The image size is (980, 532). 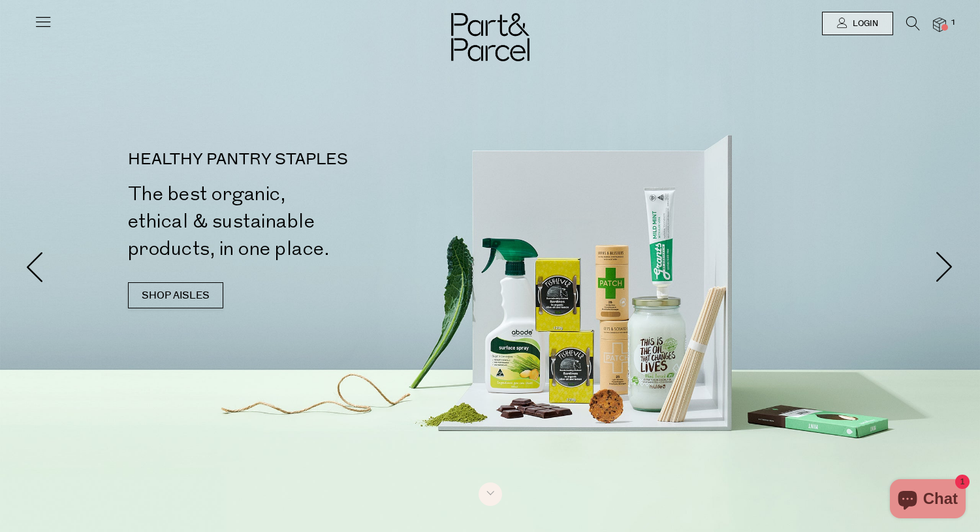 What do you see at coordinates (863, 24) in the screenshot?
I see `span: Login` at bounding box center [863, 24].